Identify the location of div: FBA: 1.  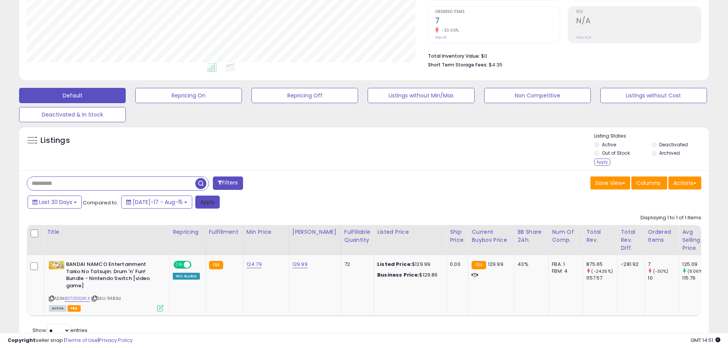
(564, 264).